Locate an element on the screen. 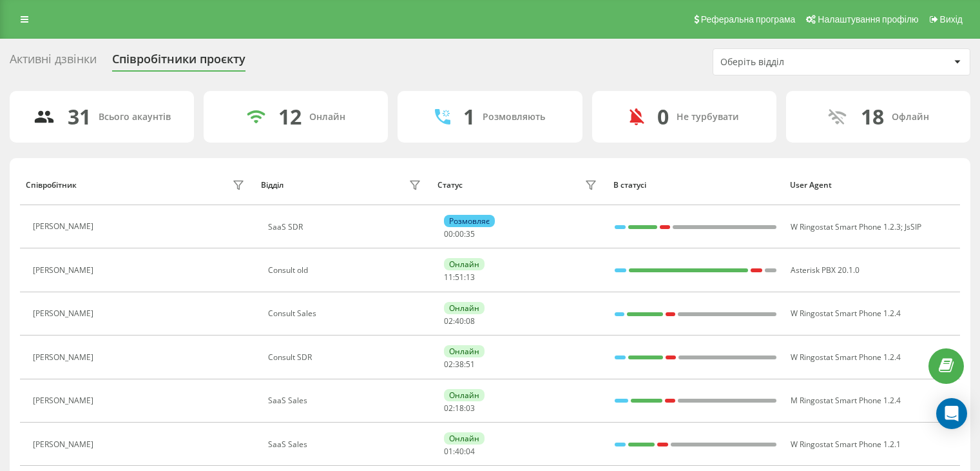  span: Asterisk PBX 20.1.0 is located at coordinates (825, 270).